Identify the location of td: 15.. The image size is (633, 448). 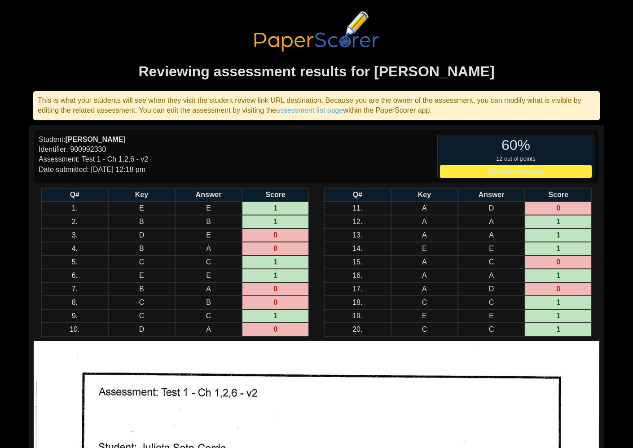
(357, 262).